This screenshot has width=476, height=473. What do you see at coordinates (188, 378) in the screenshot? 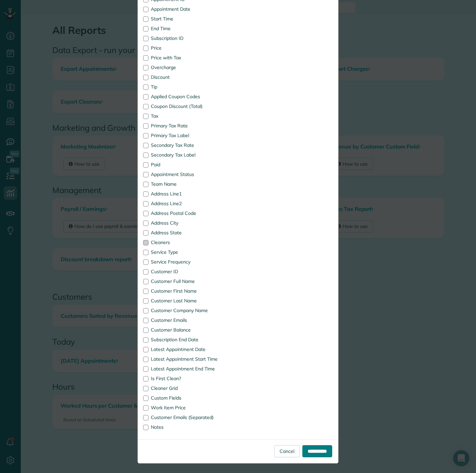
I see `label: Is First Clean?` at bounding box center [188, 378].